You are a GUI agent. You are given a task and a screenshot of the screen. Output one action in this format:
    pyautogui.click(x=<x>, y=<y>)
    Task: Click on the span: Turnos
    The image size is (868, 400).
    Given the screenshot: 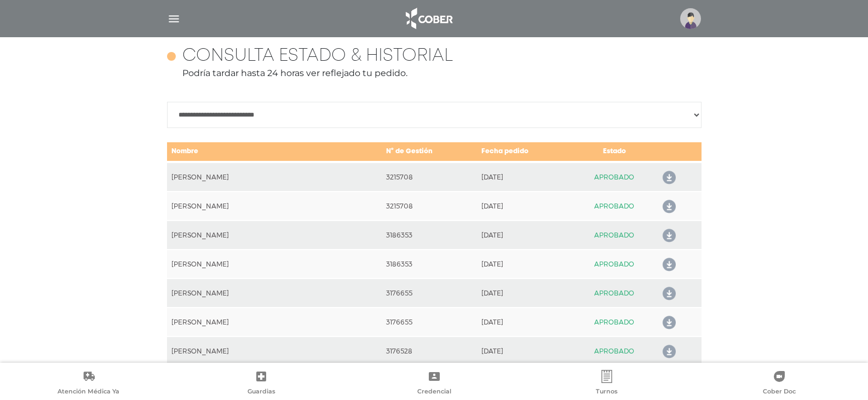 What is the action you would take?
    pyautogui.click(x=607, y=393)
    